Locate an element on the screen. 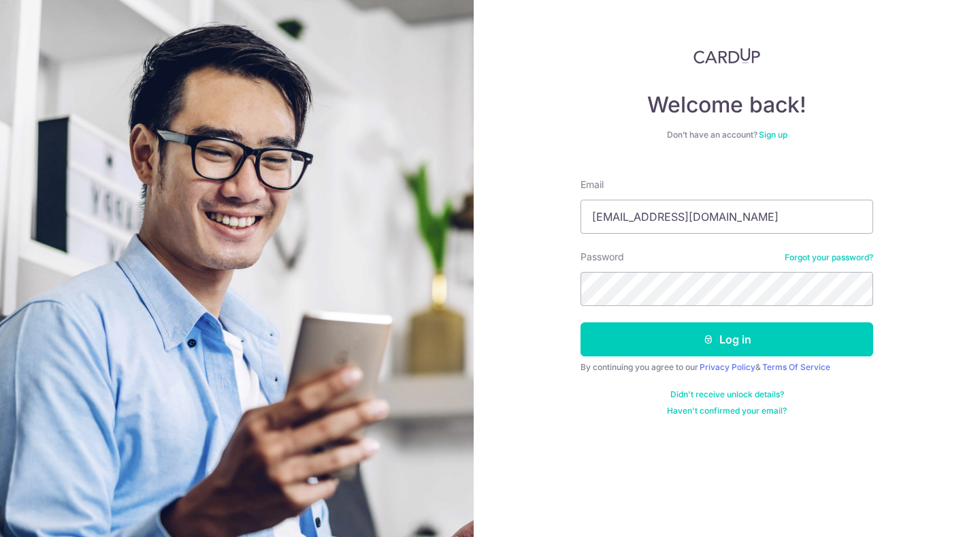 The width and height of the screenshot is (980, 537). h4: Welcome back! is located at coordinates (727, 105).